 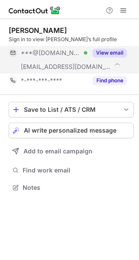 I want to click on button: Notes, so click(x=71, y=187).